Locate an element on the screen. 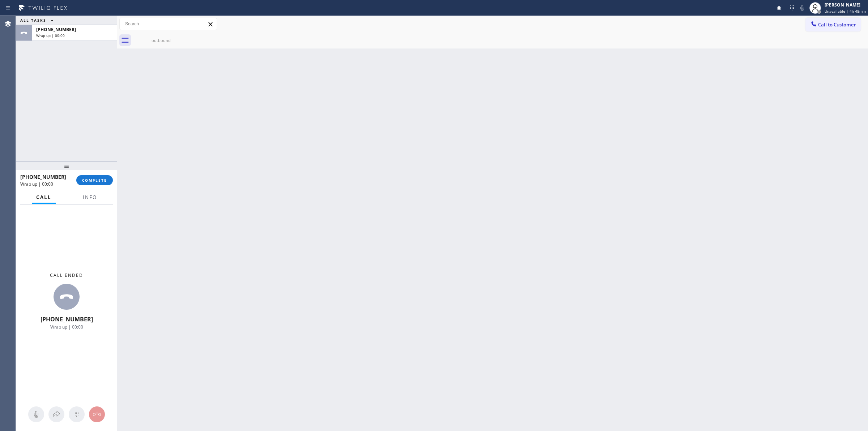 This screenshot has width=868, height=431. span: Unavailable | 4h 45min is located at coordinates (845, 11).